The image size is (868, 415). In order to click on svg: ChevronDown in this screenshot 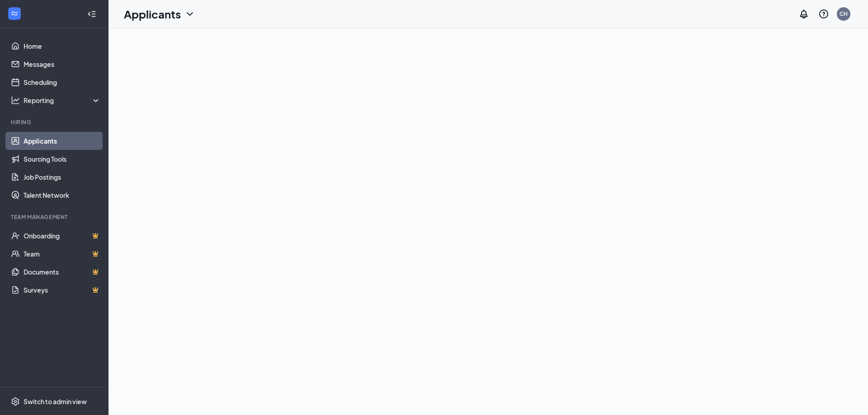, I will do `click(190, 14)`.